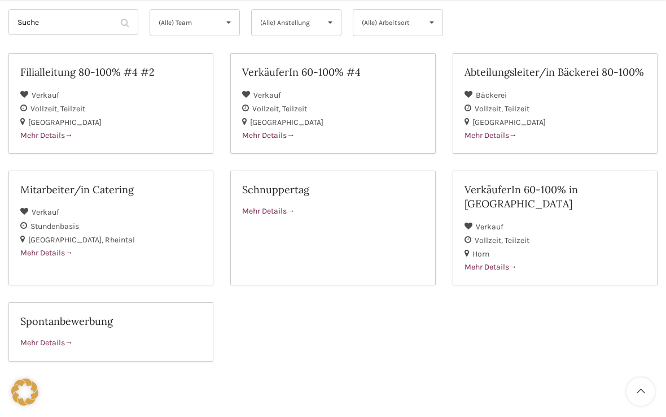  What do you see at coordinates (120, 239) in the screenshot?
I see `span: Rheintal` at bounding box center [120, 239].